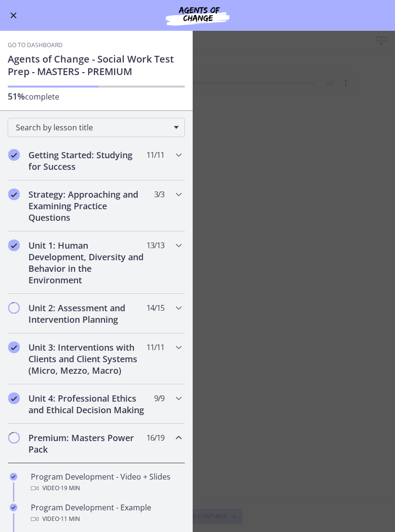 This screenshot has width=395, height=532. Describe the element at coordinates (96, 128) in the screenshot. I see `div: Search by lesson title` at that location.